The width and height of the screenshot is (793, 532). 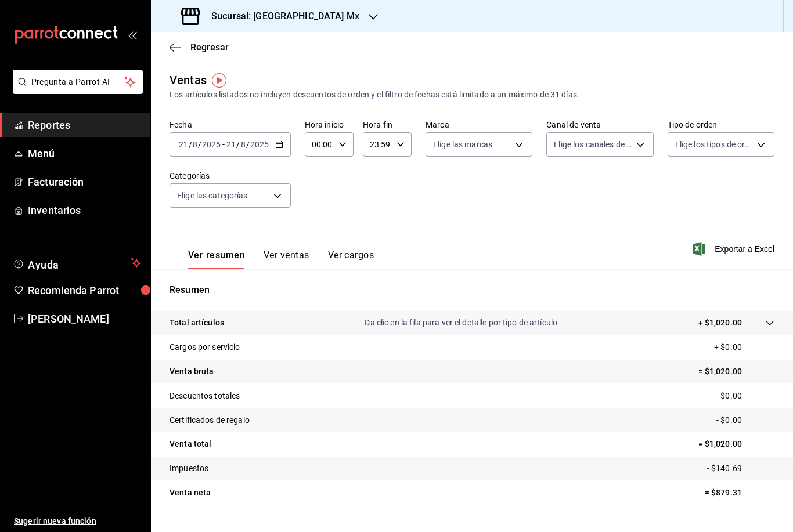 I want to click on p: Venta bruta, so click(x=191, y=371).